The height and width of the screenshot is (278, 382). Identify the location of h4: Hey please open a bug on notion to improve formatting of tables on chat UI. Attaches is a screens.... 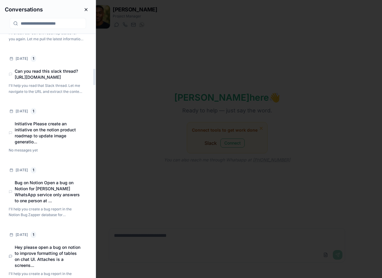
(48, 256).